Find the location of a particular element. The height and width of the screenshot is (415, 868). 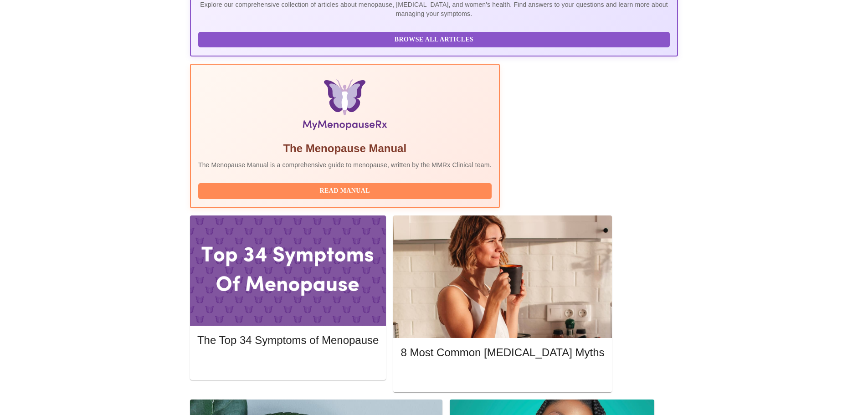

img: Menopause Manual is located at coordinates (344, 107).